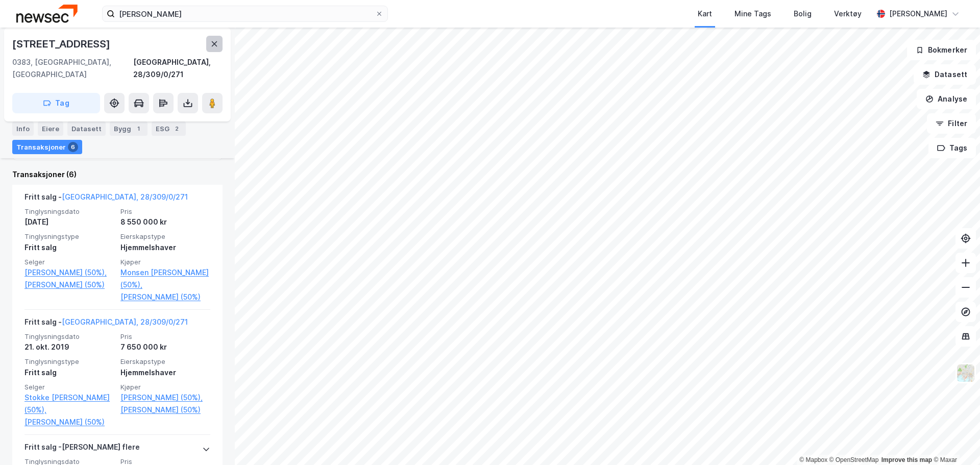 Image resolution: width=980 pixels, height=465 pixels. Describe the element at coordinates (117, 174) in the screenshot. I see `div: Transaksjoner (6)` at that location.